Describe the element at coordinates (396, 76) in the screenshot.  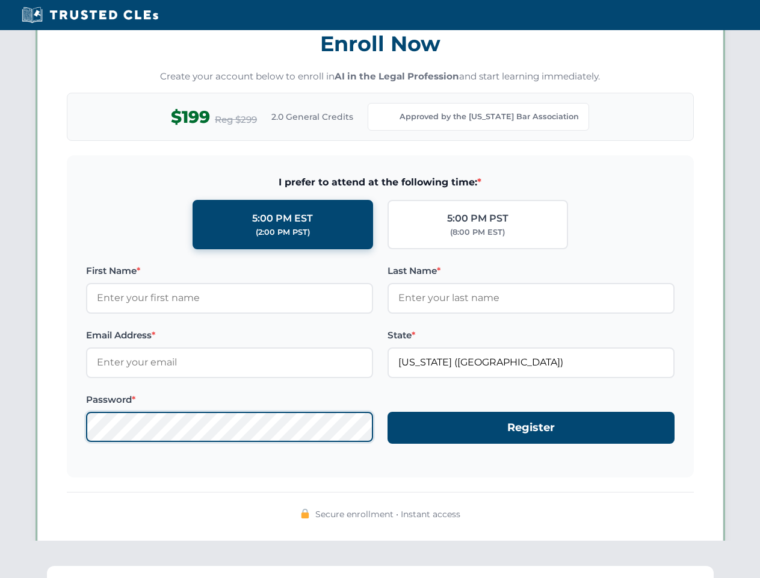
I see `strong: AI in the Legal Profession` at that location.